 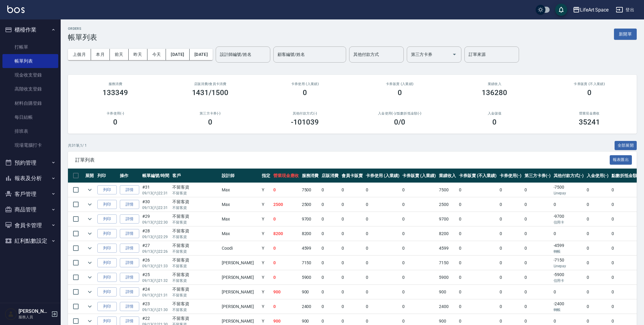 What do you see at coordinates (116, 113) in the screenshot?
I see `h2: 卡券使用(-)` at bounding box center [116, 113].